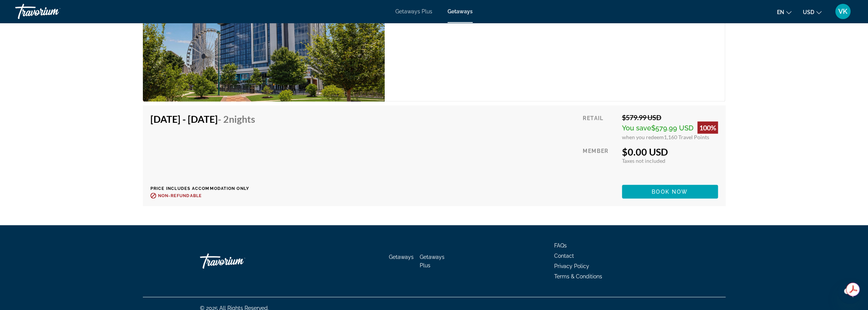 This screenshot has height=310, width=868. What do you see at coordinates (844, 11) in the screenshot?
I see `span: VK` at bounding box center [844, 11].